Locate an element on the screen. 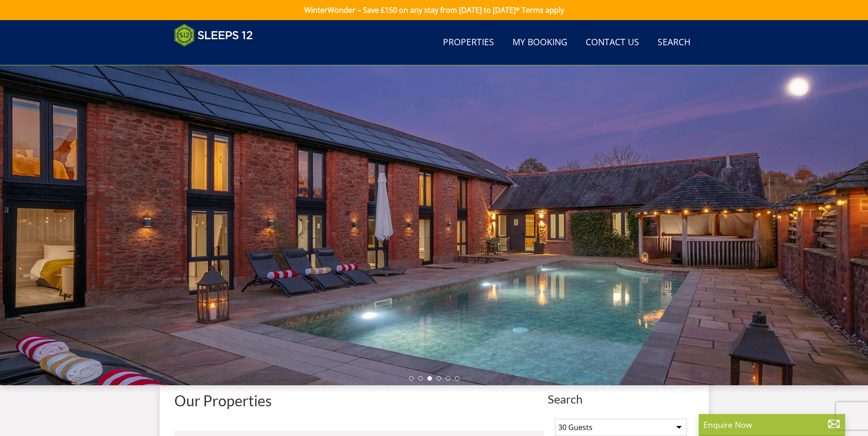 The image size is (868, 436). p: Enquire Now is located at coordinates (772, 425).